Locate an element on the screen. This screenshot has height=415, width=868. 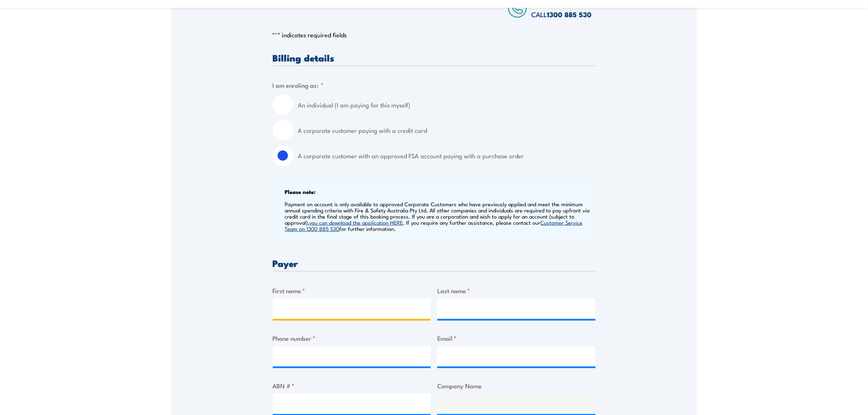
h3: Billing details is located at coordinates (434, 57).